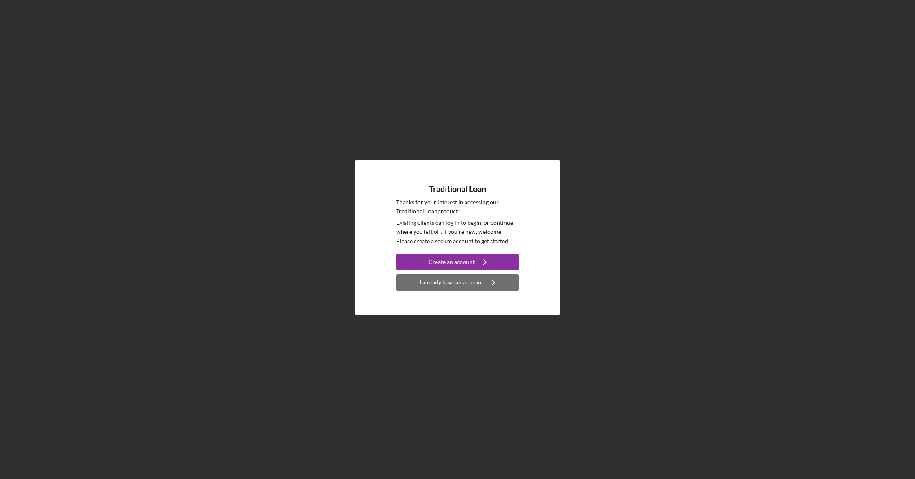 Image resolution: width=915 pixels, height=479 pixels. I want to click on h4: Traditional Loan, so click(458, 189).